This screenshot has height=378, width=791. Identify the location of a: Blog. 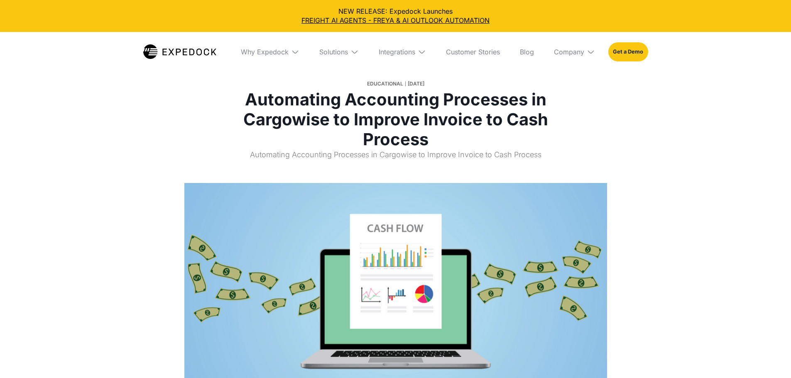
(527, 52).